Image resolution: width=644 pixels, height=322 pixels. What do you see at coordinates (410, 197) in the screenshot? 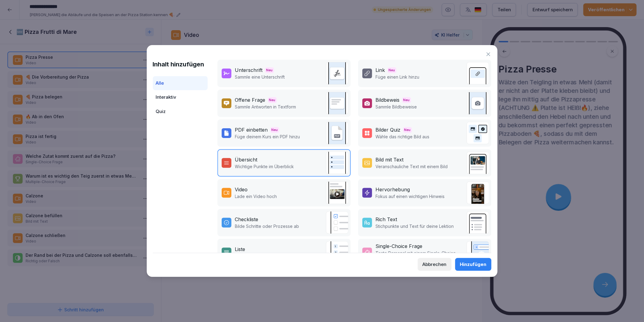
I see `p: Fokus auf einen wichtigen Hinweis` at bounding box center [410, 197].